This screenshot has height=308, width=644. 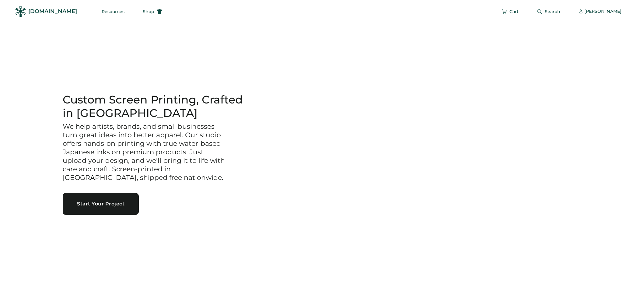 What do you see at coordinates (20, 12) in the screenshot?
I see `img: Rendered Logo - Screens` at bounding box center [20, 12].